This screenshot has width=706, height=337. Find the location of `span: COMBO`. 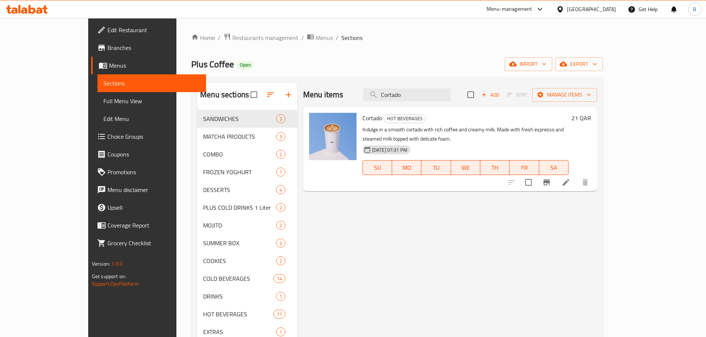

span: COMBO is located at coordinates (239, 154).